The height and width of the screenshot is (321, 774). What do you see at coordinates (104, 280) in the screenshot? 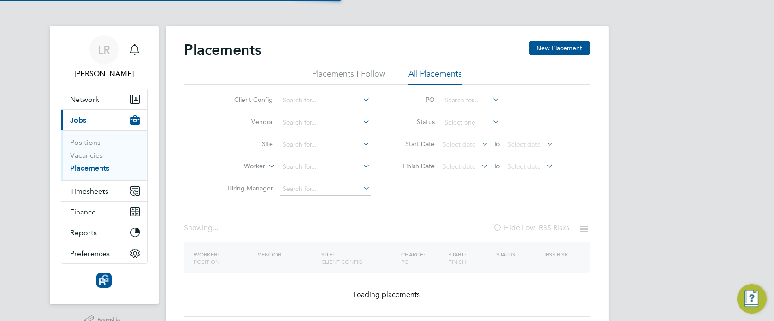
I see `img: resourcinggroup-logo-retina.png` at bounding box center [104, 280].